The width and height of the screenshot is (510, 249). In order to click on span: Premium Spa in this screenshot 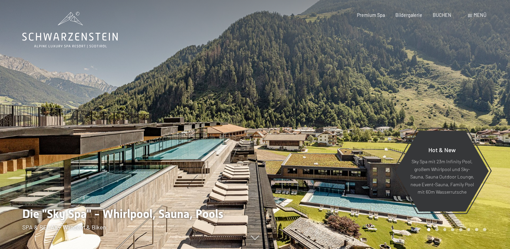, I will do `click(371, 15)`.